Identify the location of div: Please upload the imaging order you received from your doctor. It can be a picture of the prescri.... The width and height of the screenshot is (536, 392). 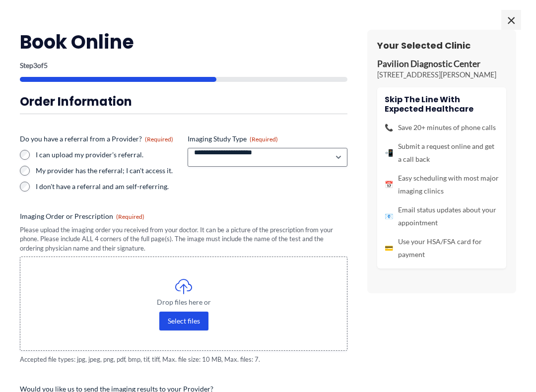
(183, 239).